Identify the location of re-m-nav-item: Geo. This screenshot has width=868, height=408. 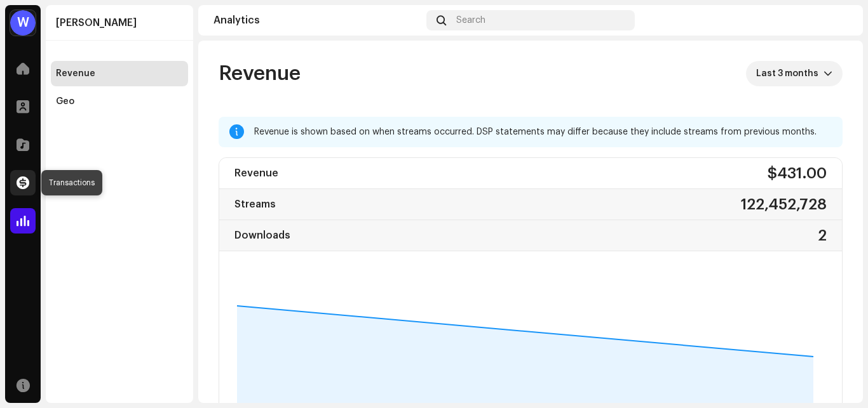
(119, 101).